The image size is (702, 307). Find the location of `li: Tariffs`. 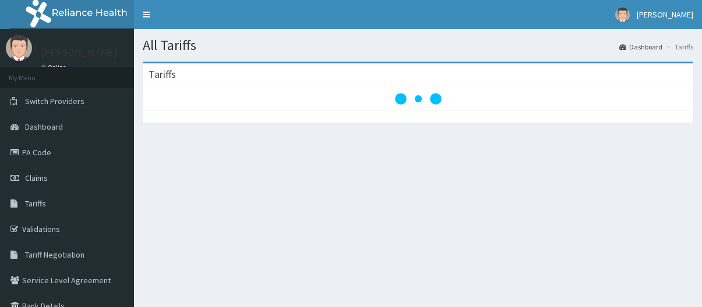

li: Tariffs is located at coordinates (678, 47).